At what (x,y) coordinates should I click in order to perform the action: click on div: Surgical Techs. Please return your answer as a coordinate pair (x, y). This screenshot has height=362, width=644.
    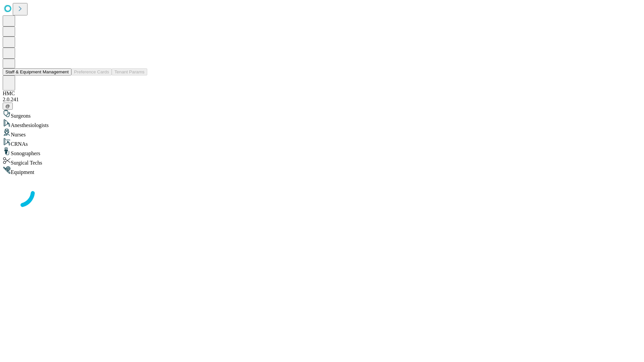
    Looking at the image, I should click on (322, 161).